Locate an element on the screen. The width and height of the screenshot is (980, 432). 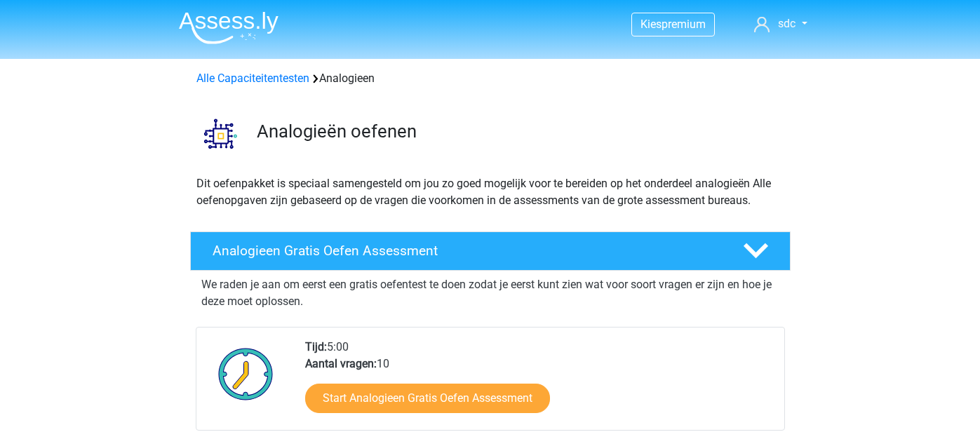
b: Aantal vragen: is located at coordinates (341, 363).